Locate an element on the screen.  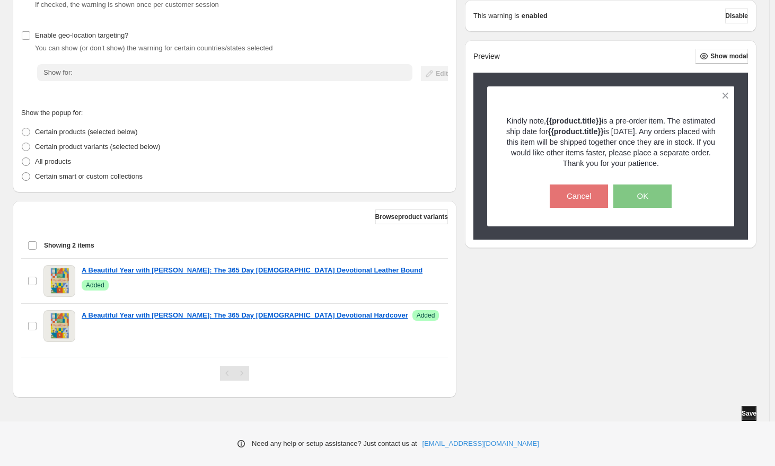
p: All products is located at coordinates (53, 162).